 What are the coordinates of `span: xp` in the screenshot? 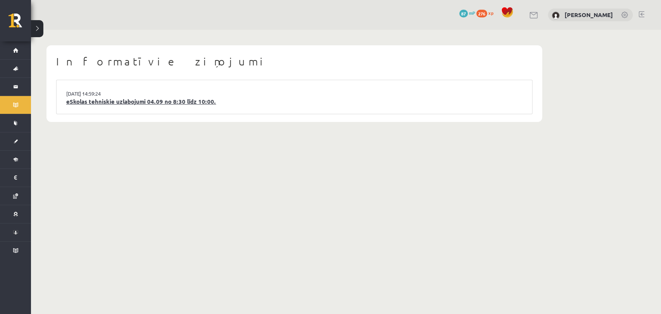 It's located at (491, 13).